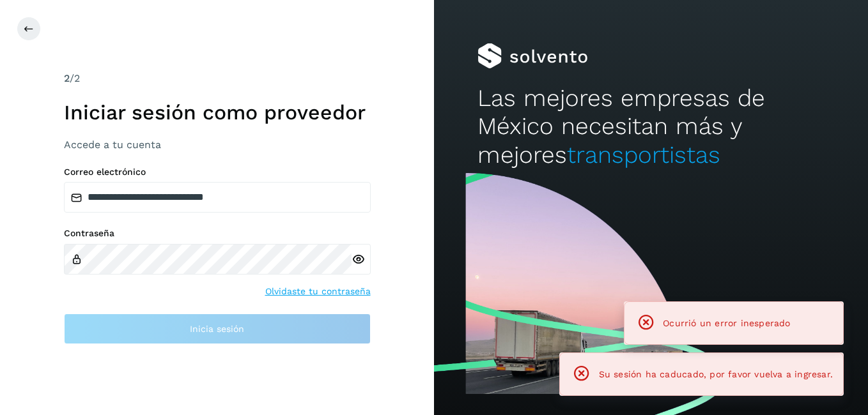  What do you see at coordinates (217, 144) in the screenshot?
I see `h3: Accede a tu cuenta` at bounding box center [217, 144].